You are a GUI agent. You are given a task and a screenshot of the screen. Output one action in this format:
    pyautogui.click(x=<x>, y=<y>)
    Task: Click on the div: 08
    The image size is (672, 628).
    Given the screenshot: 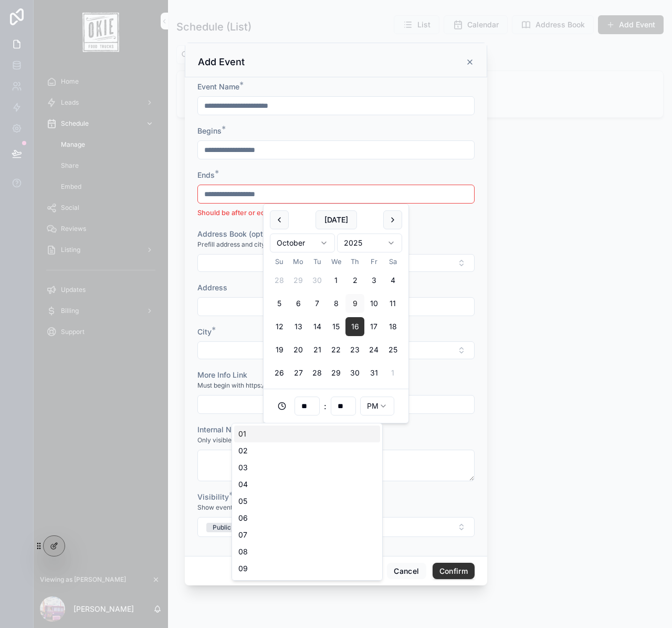 What is the action you would take?
    pyautogui.click(x=307, y=551)
    